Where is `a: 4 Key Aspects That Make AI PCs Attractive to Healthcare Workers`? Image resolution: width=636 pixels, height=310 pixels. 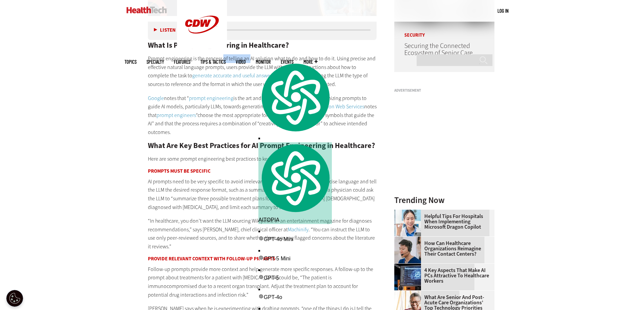 a: 4 Key Aspects That Make AI PCs Attractive to Healthcare Workers is located at coordinates (442, 276).